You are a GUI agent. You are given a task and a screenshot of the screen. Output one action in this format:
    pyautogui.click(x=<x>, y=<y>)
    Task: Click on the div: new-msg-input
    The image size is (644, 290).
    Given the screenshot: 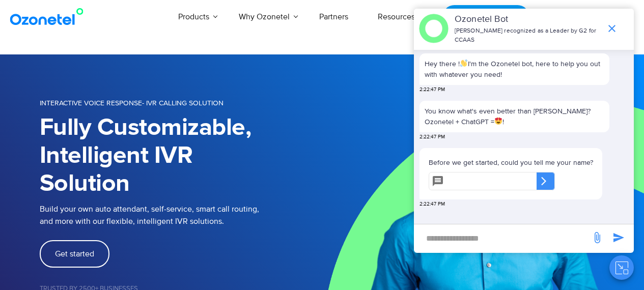 What is the action you would take?
    pyautogui.click(x=503, y=239)
    